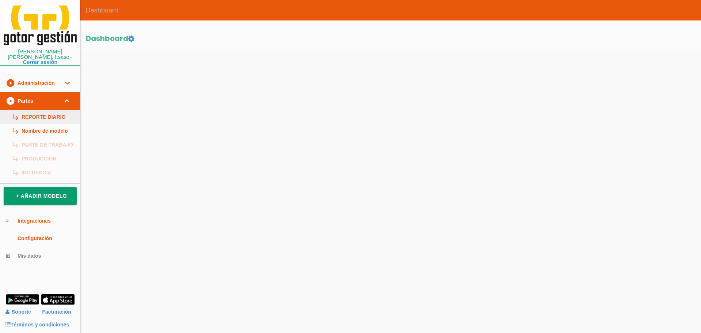  Describe the element at coordinates (102, 10) in the screenshot. I see `span: Dashboard` at that location.